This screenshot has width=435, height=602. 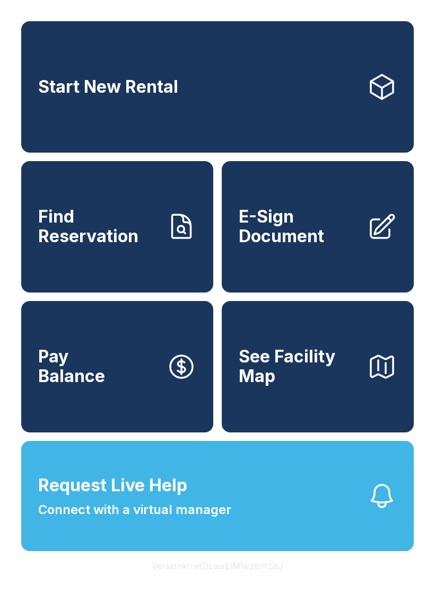 What do you see at coordinates (217, 87) in the screenshot?
I see `a: Start New Rental` at bounding box center [217, 87].